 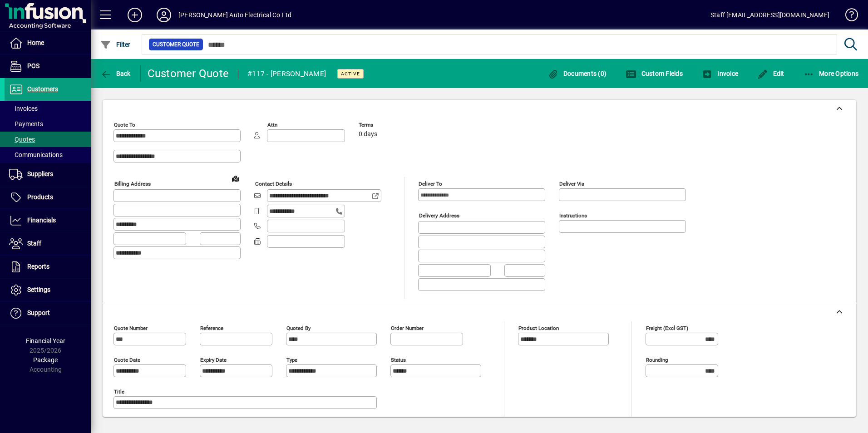 I want to click on span: 0 days, so click(x=367, y=134).